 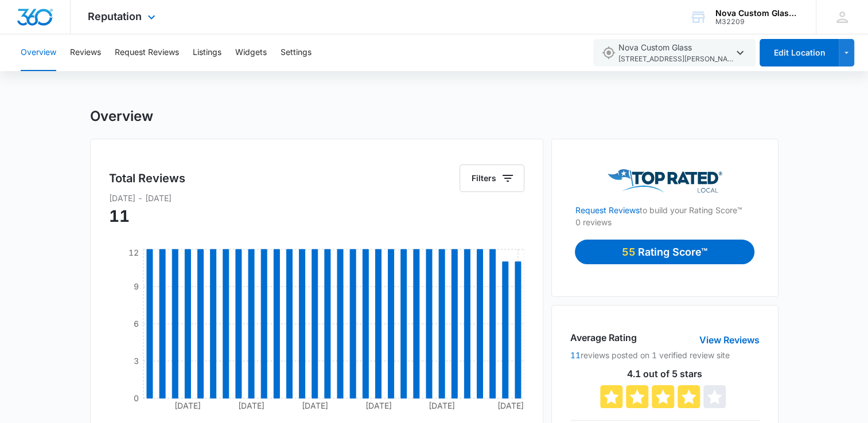 I want to click on p: Rating Score™, so click(x=672, y=252).